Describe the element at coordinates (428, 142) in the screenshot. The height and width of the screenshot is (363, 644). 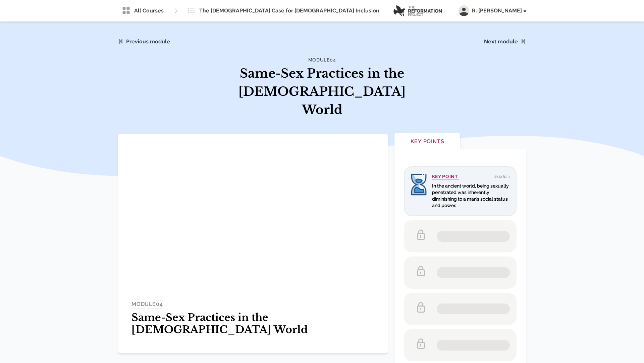
I see `button: Key Points` at that location.